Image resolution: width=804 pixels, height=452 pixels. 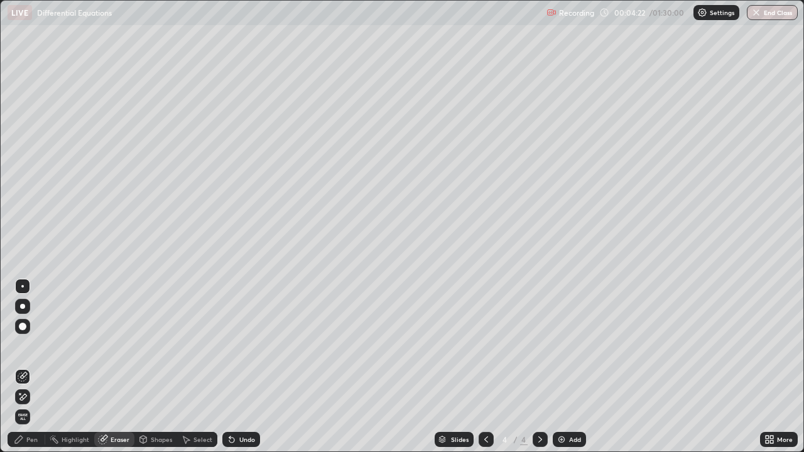 What do you see at coordinates (32, 440) in the screenshot?
I see `div: Pen` at bounding box center [32, 440].